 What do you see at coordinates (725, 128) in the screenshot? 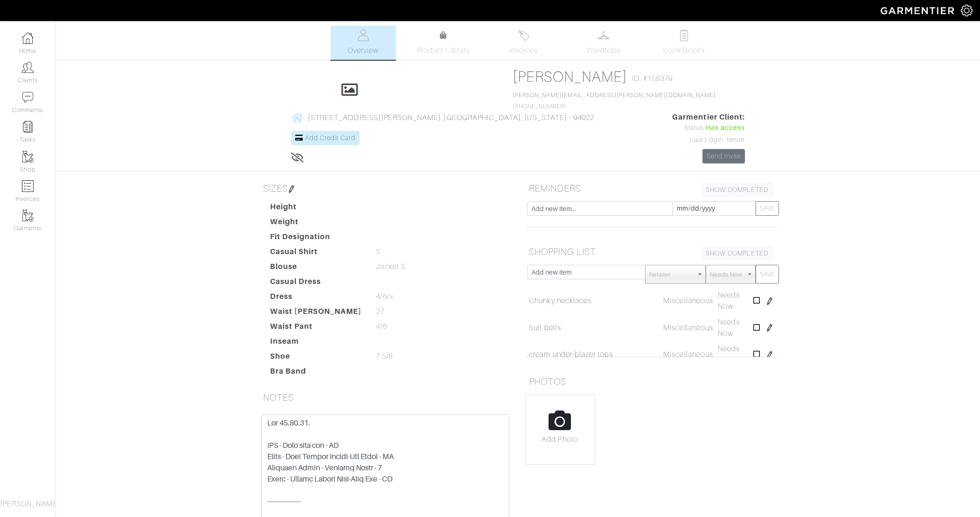
I see `span: Has access` at bounding box center [725, 128].